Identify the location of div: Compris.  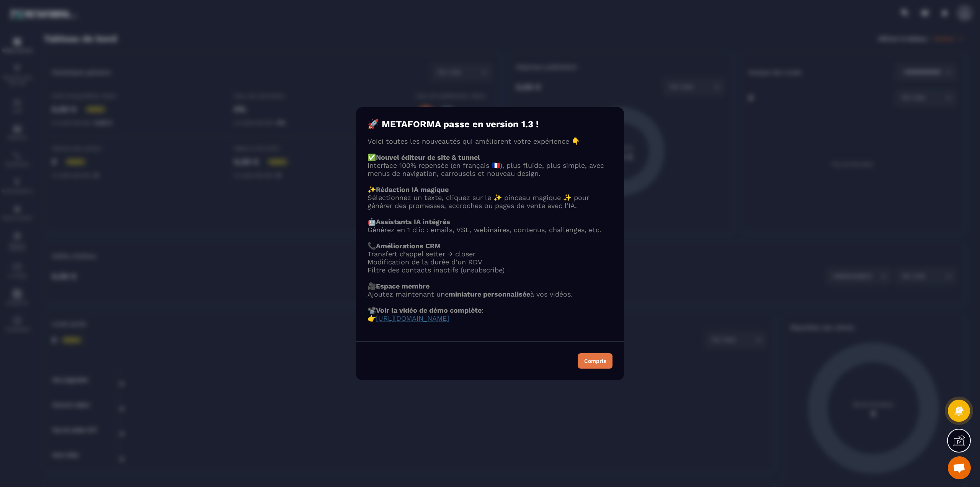
(595, 361).